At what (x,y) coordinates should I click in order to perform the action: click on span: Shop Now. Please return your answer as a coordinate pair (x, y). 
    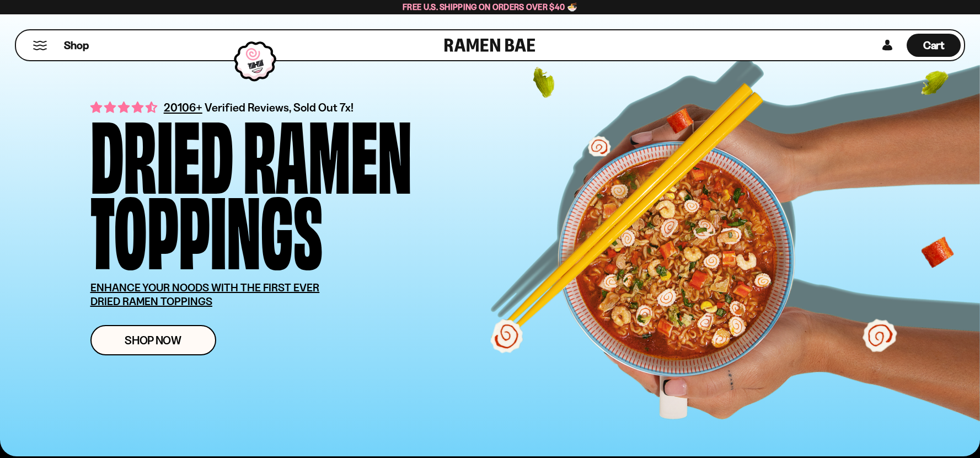
    Looking at the image, I should click on (153, 340).